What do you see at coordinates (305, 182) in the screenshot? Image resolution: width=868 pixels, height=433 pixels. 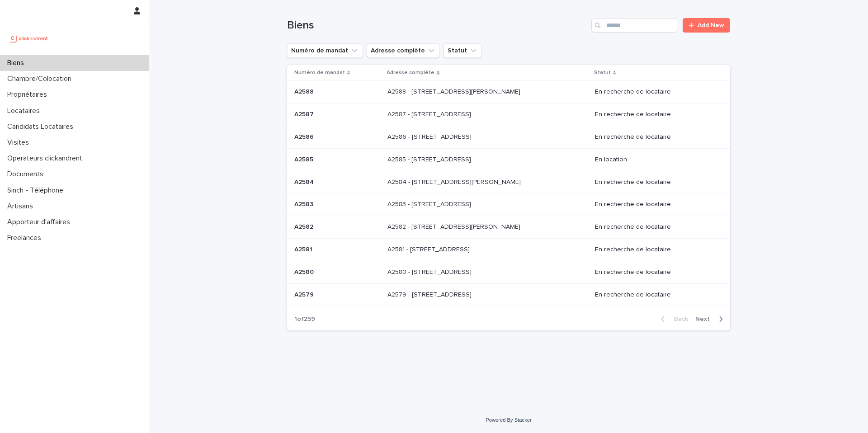 I see `p: A2584` at bounding box center [305, 182].